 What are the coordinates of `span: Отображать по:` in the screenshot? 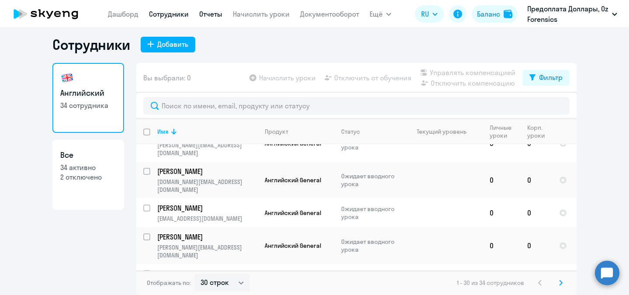 It's located at (169, 283).